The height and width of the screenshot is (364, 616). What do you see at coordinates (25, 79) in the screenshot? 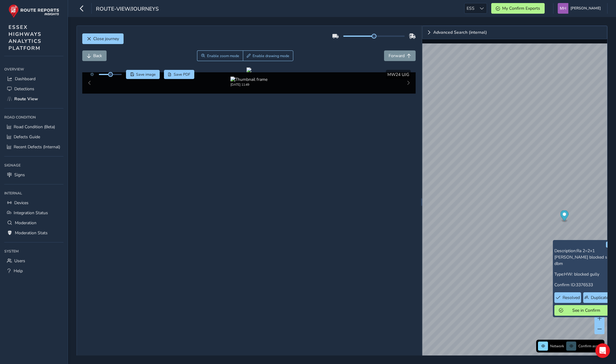
I see `span: Dashboard` at bounding box center [25, 79].